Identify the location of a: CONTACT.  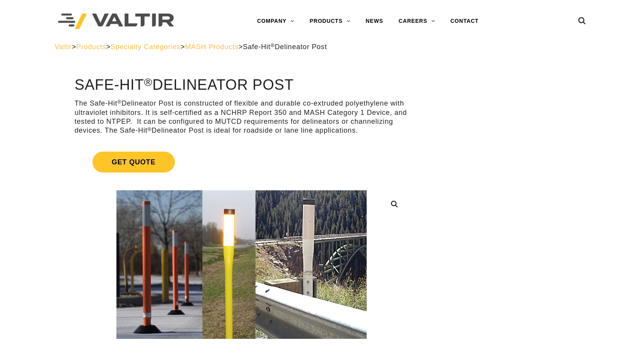
(463, 21).